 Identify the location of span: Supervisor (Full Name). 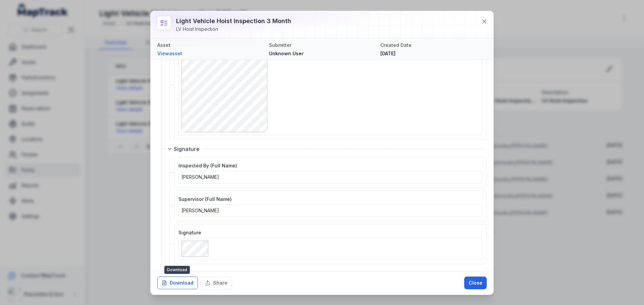
(205, 199).